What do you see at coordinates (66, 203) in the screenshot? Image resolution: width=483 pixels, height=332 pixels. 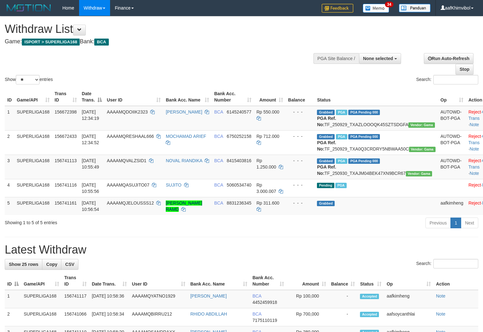 I see `span: 156741161` at bounding box center [66, 203].